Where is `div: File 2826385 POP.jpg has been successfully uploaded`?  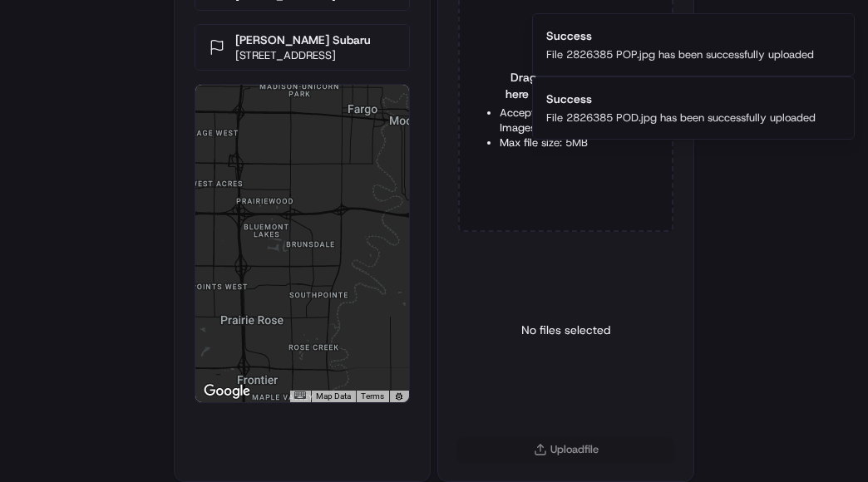 div: File 2826385 POP.jpg has been successfully uploaded is located at coordinates (680, 55).